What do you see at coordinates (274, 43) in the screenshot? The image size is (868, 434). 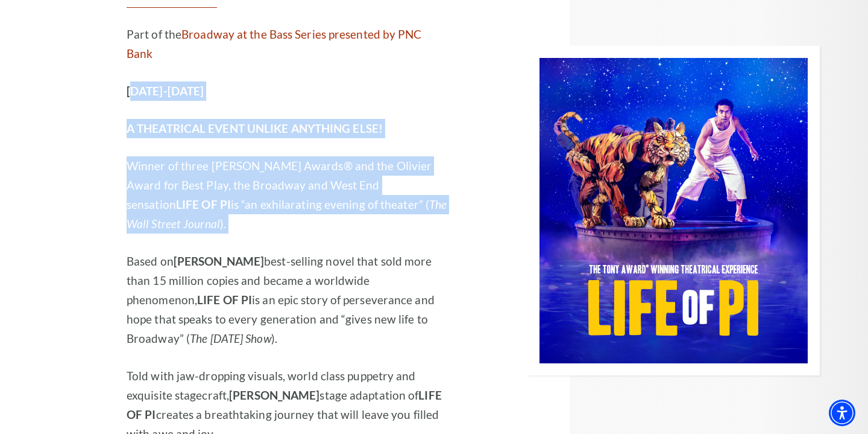 I see `a: Broadway at the Bass Series presented by PNC Bank` at bounding box center [274, 43].